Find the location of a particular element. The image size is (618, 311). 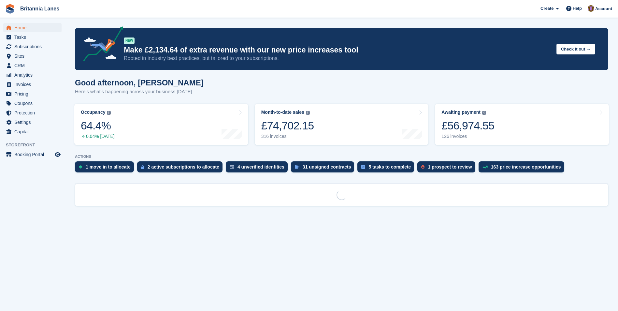

a: 31 unsigned contracts is located at coordinates (324, 168).